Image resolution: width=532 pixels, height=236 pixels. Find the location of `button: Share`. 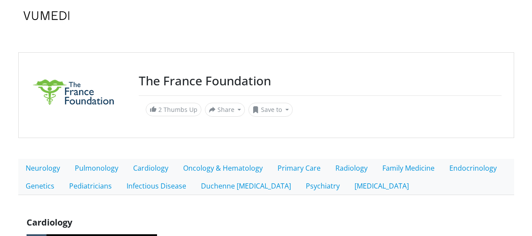

button: Share is located at coordinates (225, 110).